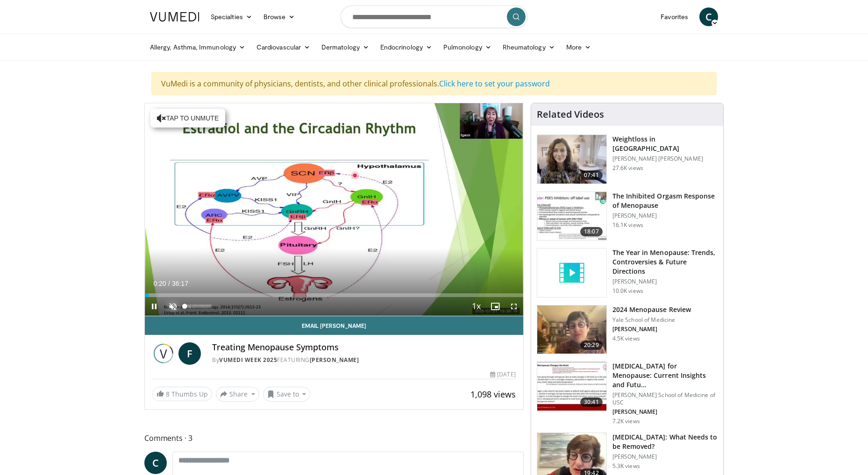  Describe the element at coordinates (572, 217) in the screenshot. I see `img: 283c0f17-5e2d-42ba-a87c-168d447cdba4.150x105_q85_crop-smart_upscale.jpg` at that location.